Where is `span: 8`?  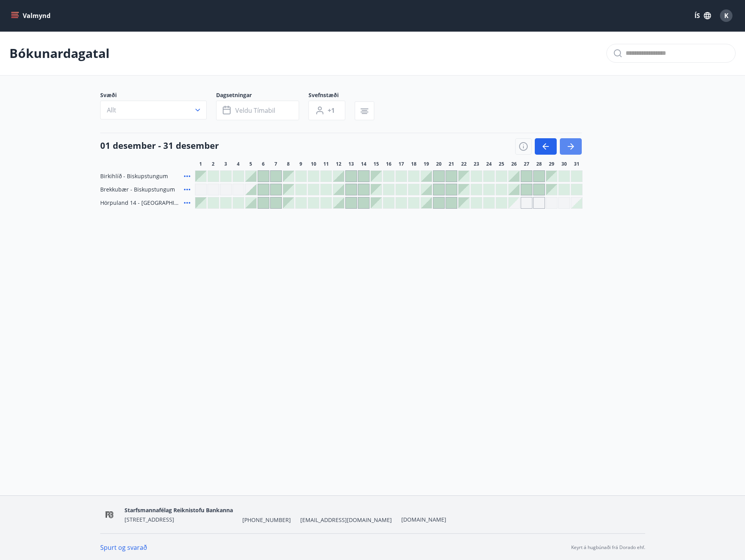
span: 8 is located at coordinates (288, 164).